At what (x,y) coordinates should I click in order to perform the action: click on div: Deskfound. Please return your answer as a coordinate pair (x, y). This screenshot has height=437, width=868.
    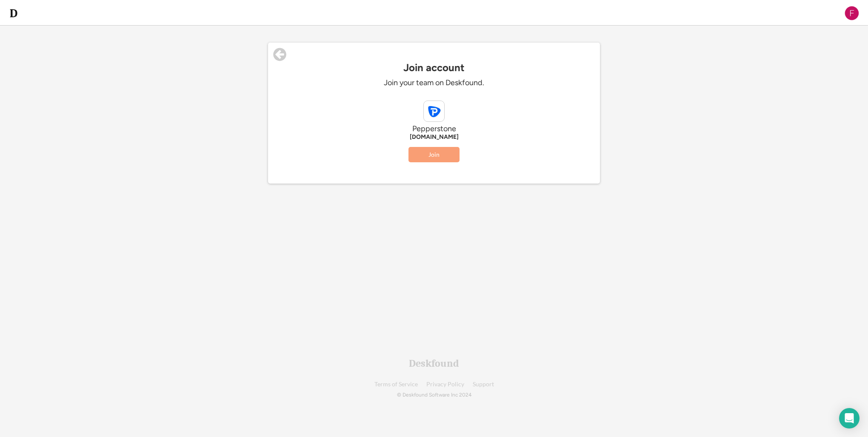
    Looking at the image, I should click on (434, 363).